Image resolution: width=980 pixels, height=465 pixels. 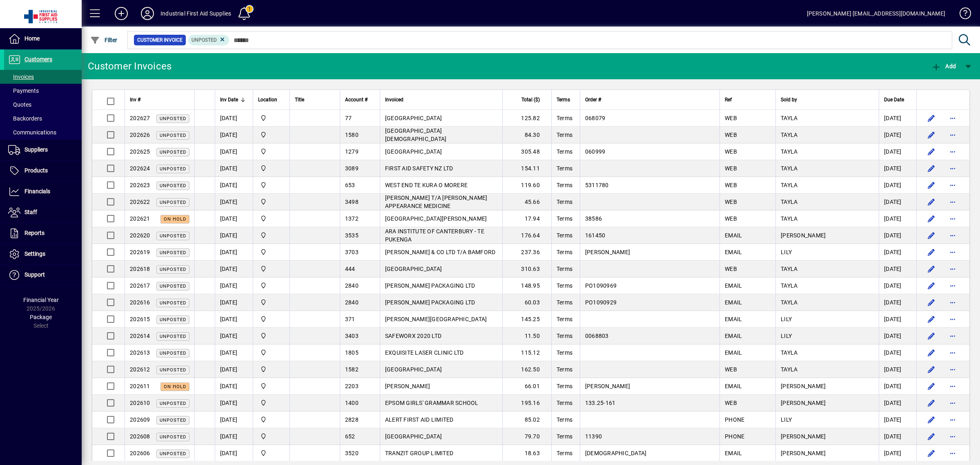 What do you see at coordinates (352, 386) in the screenshot?
I see `span: 2203` at bounding box center [352, 386].